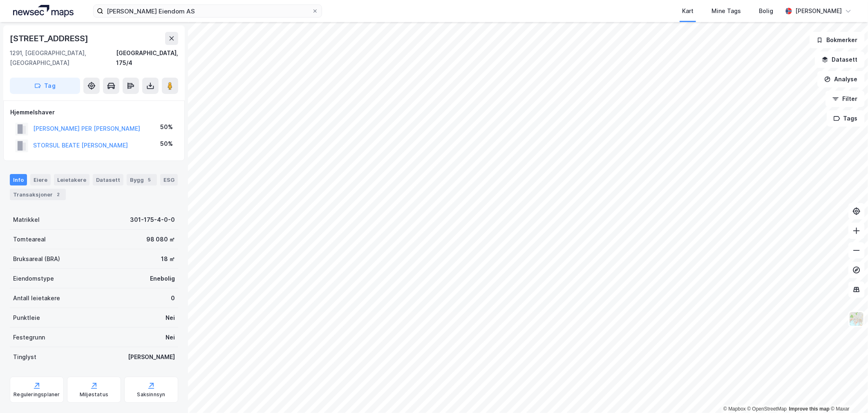 The width and height of the screenshot is (868, 413). What do you see at coordinates (766, 11) in the screenshot?
I see `div: Bolig` at bounding box center [766, 11].